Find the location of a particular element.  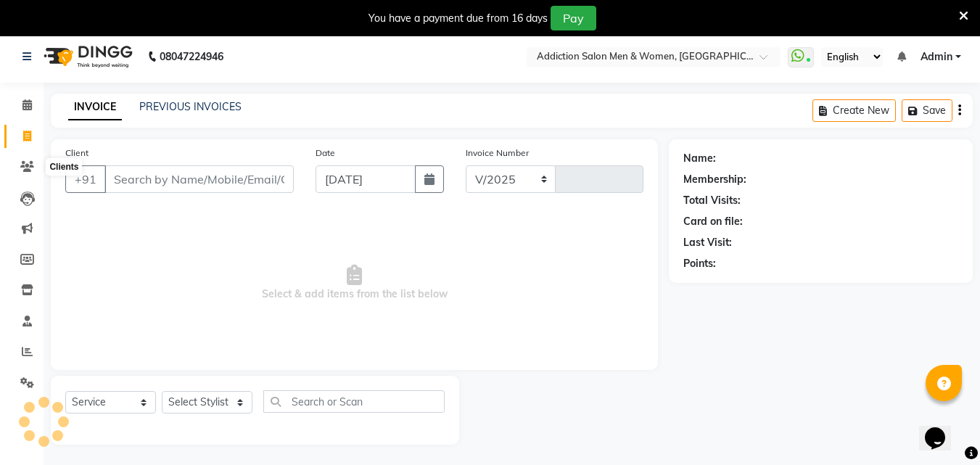

div: Points: is located at coordinates (699, 263).